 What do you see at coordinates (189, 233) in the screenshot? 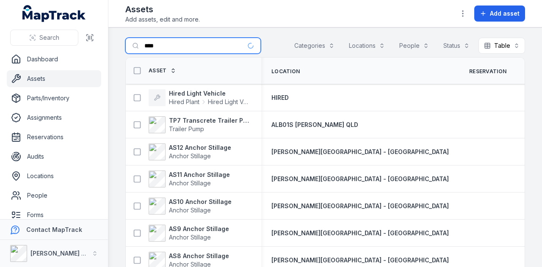
I see `a: AS9 Anchor StillageAnchor Stillage` at bounding box center [189, 233].